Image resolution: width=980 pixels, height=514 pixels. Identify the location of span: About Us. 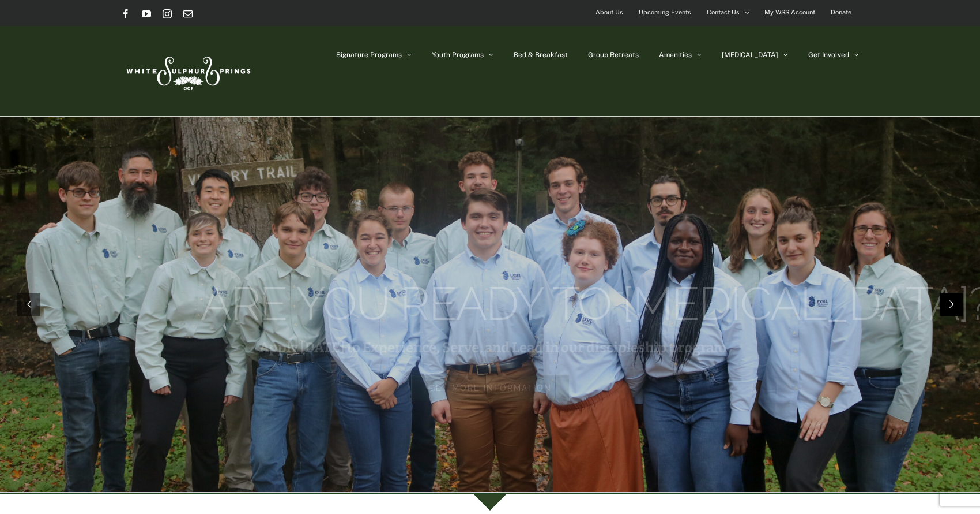
(610, 12).